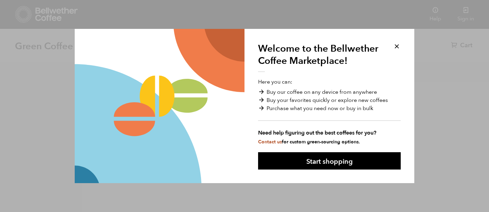 Image resolution: width=489 pixels, height=212 pixels. I want to click on h1: Welcome to the Bellwether Coffee Marketplace!, so click(321, 57).